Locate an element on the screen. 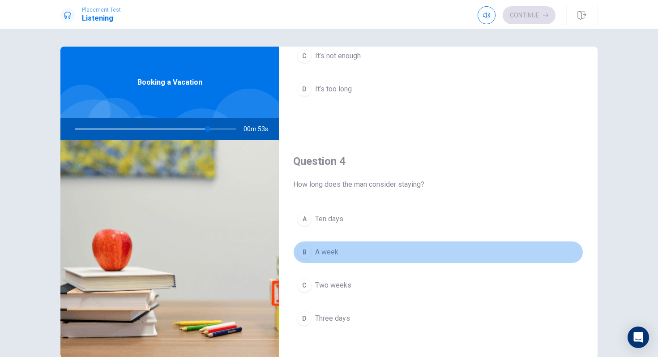 The height and width of the screenshot is (357, 658). span: Ten days is located at coordinates (329, 219).